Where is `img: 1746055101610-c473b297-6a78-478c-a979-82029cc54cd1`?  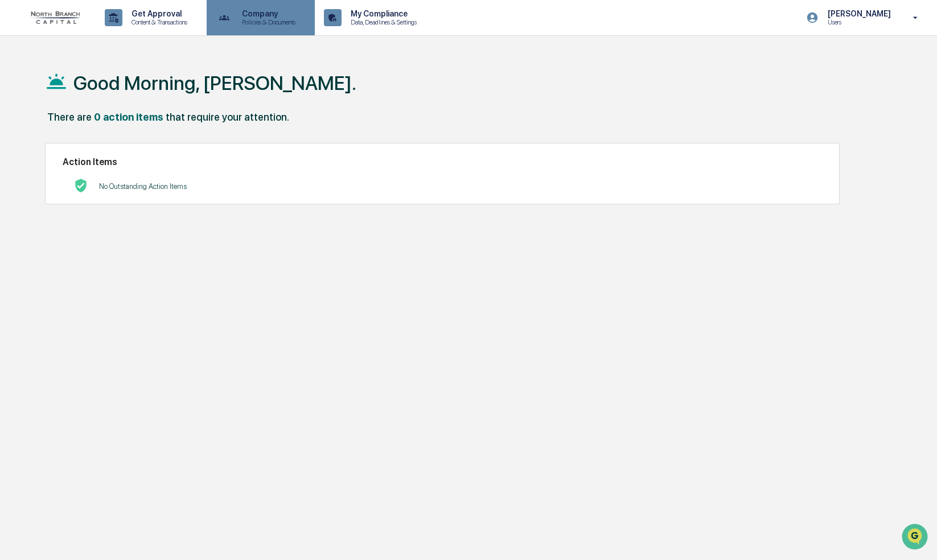
img: 1746055101610-c473b297-6a78-478c-a979-82029cc54cd1 is located at coordinates (21, 97).